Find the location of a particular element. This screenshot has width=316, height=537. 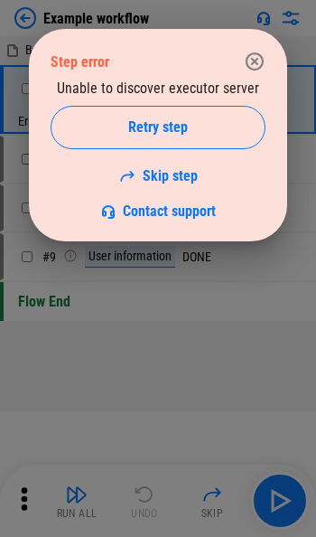

span: Retry step is located at coordinates (158, 127).